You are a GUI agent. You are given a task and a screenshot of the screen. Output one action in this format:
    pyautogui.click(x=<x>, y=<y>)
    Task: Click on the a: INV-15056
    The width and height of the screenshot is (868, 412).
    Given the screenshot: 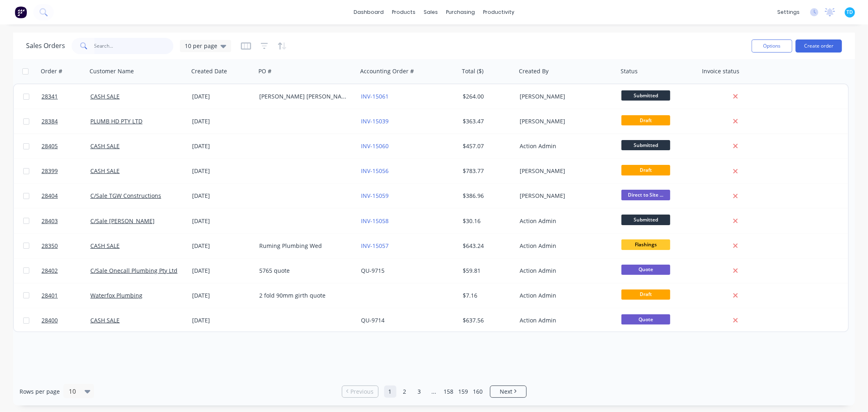 What is the action you would take?
    pyautogui.click(x=375, y=170)
    